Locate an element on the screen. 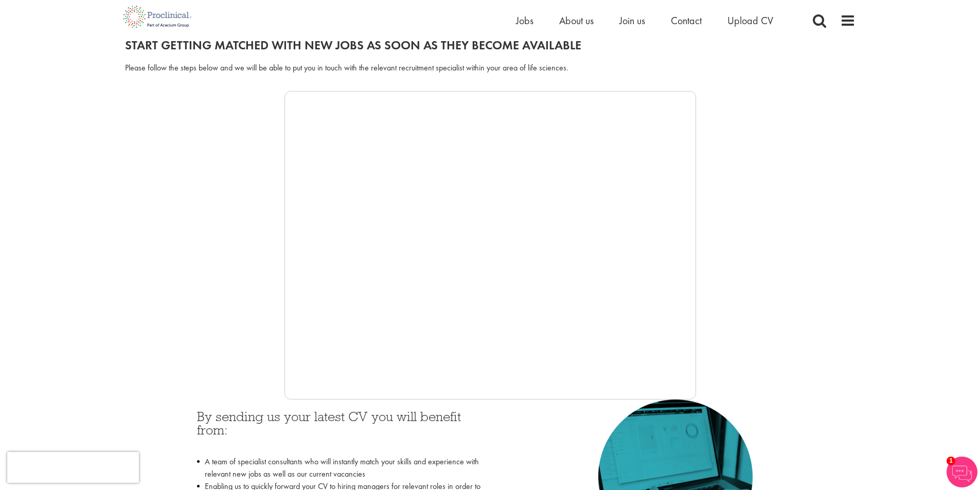 The height and width of the screenshot is (490, 980). a: Contact is located at coordinates (686, 20).